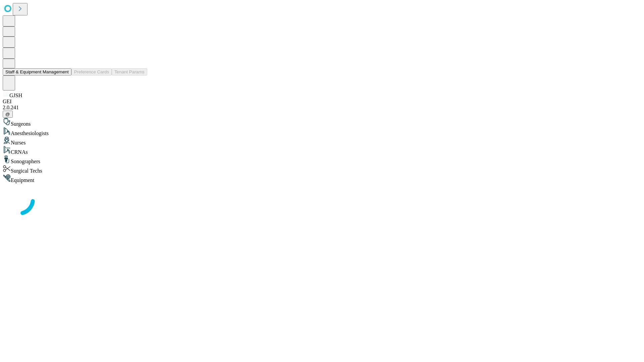  I want to click on div: Nurses, so click(322, 141).